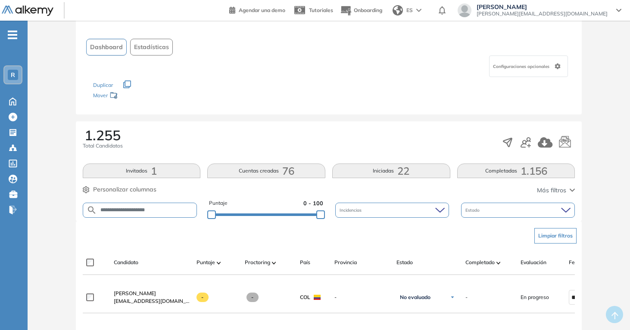 This screenshot has height=330, width=630. What do you see at coordinates (533, 263) in the screenshot?
I see `span: Evaluación` at bounding box center [533, 263].